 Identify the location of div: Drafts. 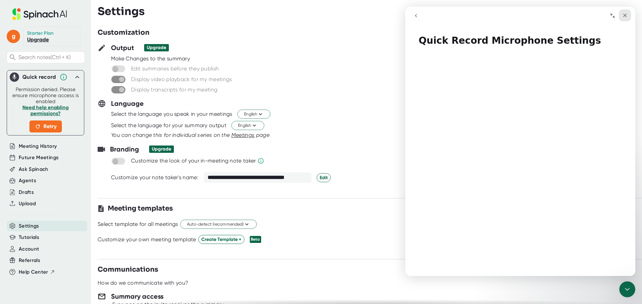
(26, 193).